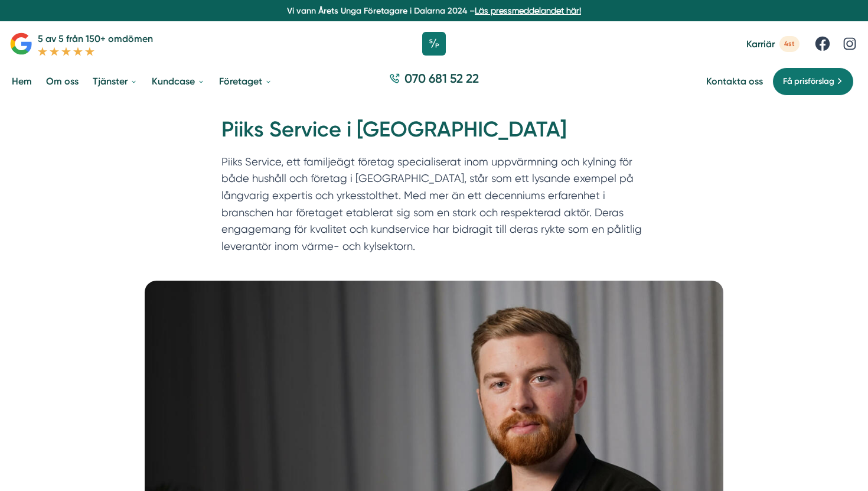  Describe the element at coordinates (178, 81) in the screenshot. I see `a: Kundcase` at that location.